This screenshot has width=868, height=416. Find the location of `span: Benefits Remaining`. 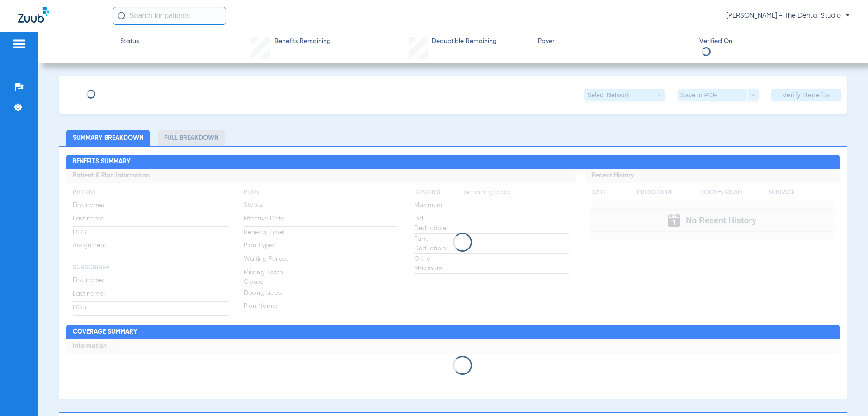

span: Benefits Remaining is located at coordinates (303, 41).